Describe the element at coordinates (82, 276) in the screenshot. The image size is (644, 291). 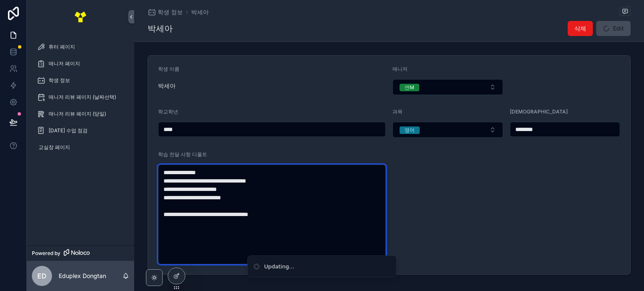
I see `p: Eduplex Dongtan` at that location.